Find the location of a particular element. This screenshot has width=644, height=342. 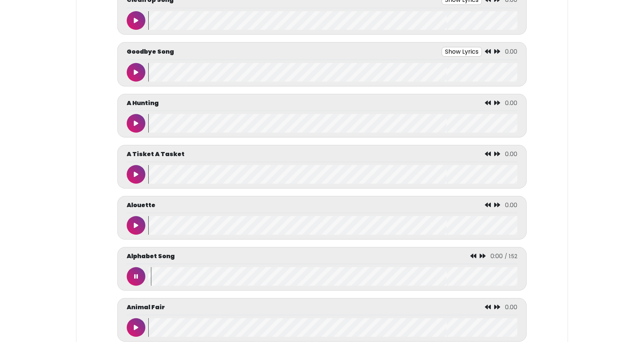

span: / 1:52 is located at coordinates (511, 256).